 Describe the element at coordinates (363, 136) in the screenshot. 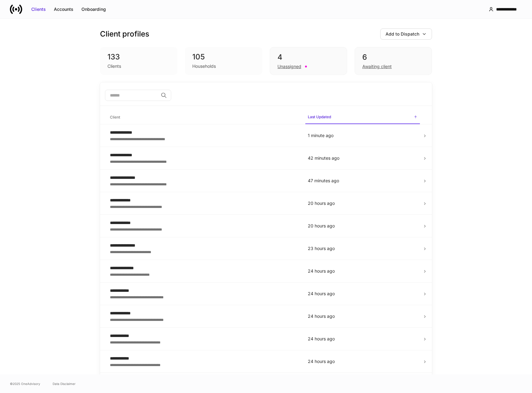

I see `p: 1 minute ago` at that location.